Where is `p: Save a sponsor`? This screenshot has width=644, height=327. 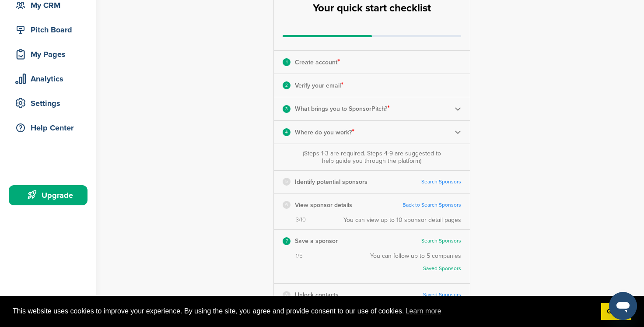 p: Save a sponsor is located at coordinates (316, 241).